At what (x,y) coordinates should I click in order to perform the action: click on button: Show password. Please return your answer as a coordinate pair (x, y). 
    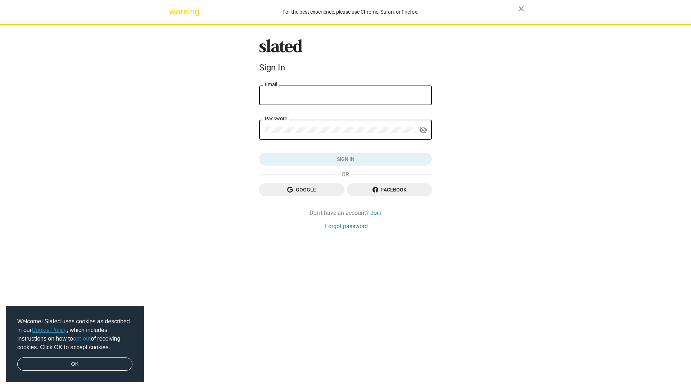
    Looking at the image, I should click on (423, 131).